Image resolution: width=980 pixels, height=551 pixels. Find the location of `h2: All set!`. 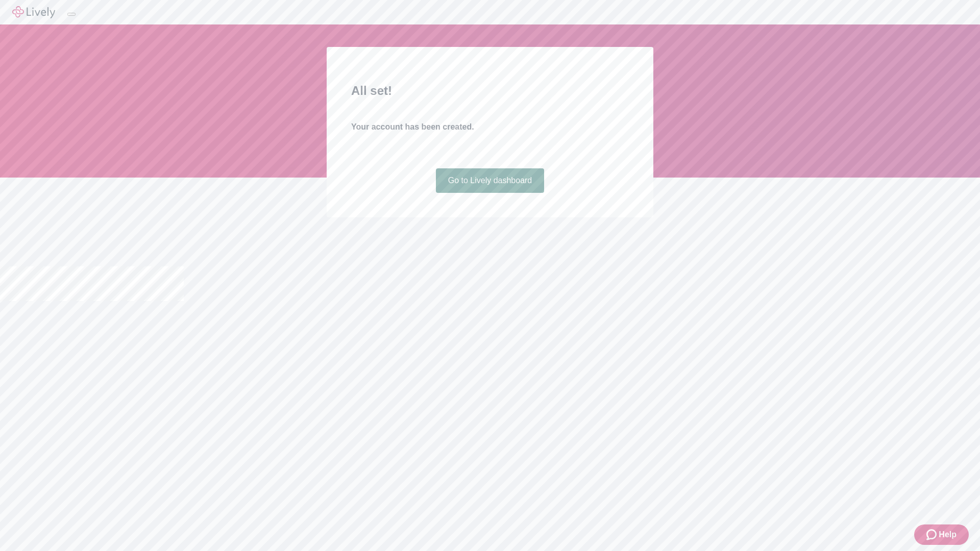

h2: All set! is located at coordinates (490, 91).